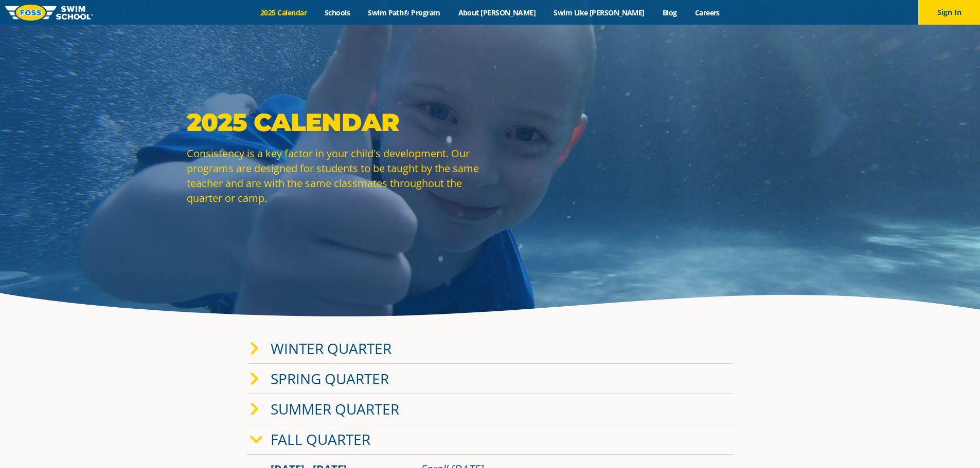 Image resolution: width=980 pixels, height=468 pixels. What do you see at coordinates (669, 13) in the screenshot?
I see `a: Blog` at bounding box center [669, 13].